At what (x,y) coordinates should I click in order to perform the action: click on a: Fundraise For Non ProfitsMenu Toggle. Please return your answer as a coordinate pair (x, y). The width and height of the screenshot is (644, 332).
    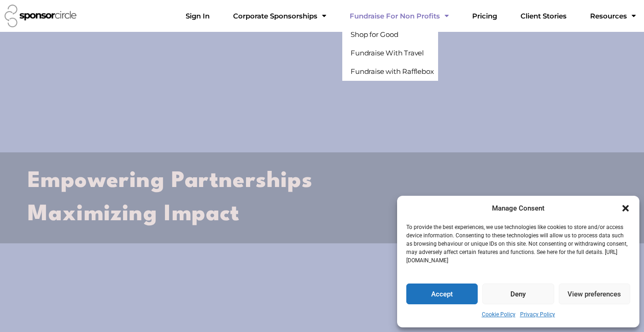
    Looking at the image, I should click on (399, 17).